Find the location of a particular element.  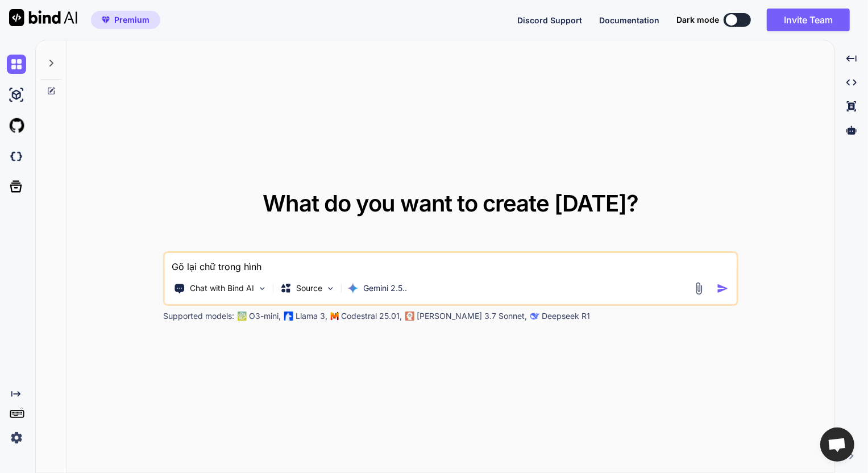

button: Discord Support is located at coordinates (550, 20).